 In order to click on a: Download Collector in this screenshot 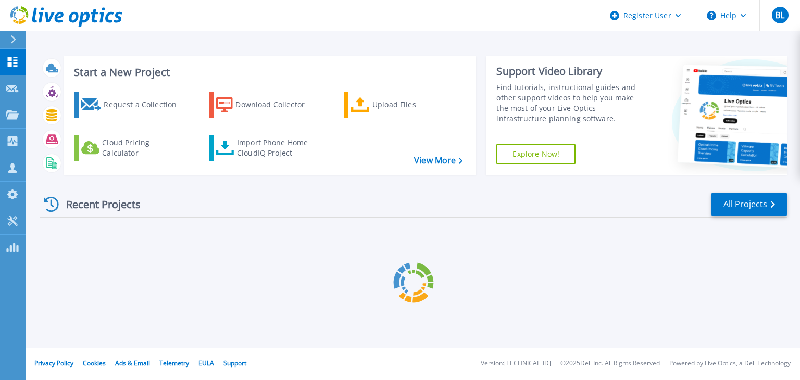, I will do `click(267, 105)`.